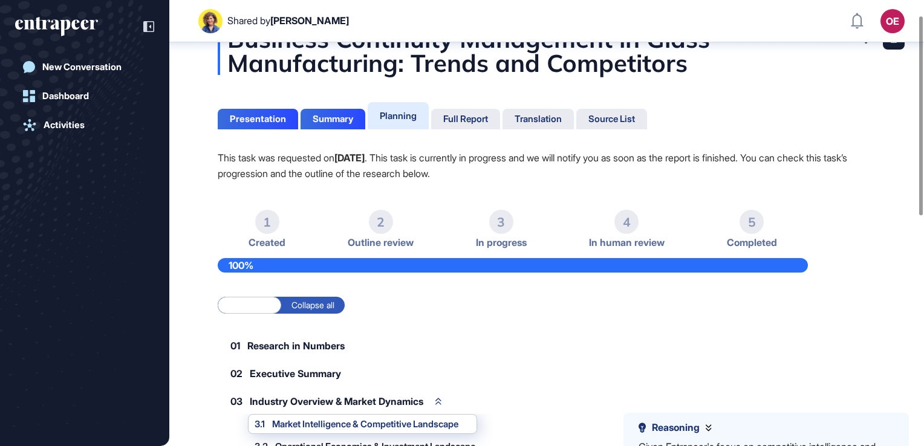  What do you see at coordinates (210, 21) in the screenshot?
I see `img: User Image` at bounding box center [210, 21].